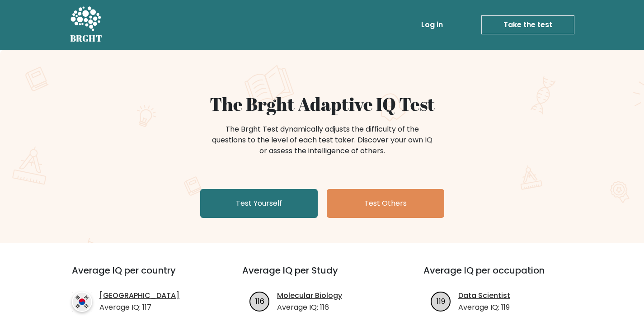  Describe the element at coordinates (322, 276) in the screenshot. I see `h3: Average IQ per Study` at that location.